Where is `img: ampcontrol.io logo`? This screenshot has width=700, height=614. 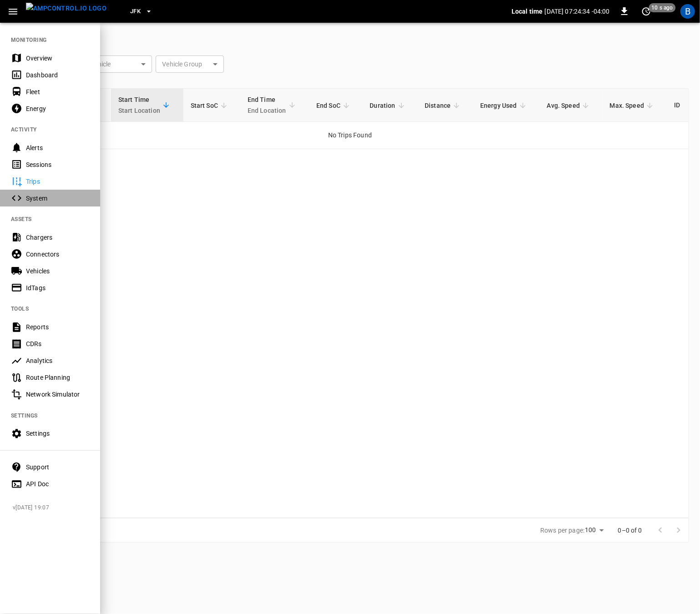
img: ampcontrol.io logo is located at coordinates (66, 8).